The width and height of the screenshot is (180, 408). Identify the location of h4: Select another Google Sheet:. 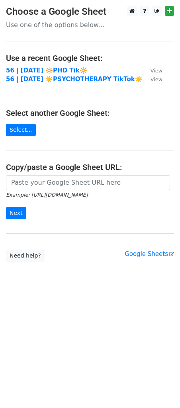
(90, 113).